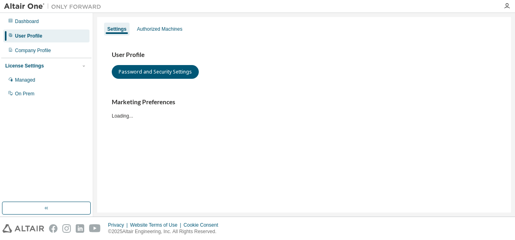 The width and height of the screenshot is (515, 240). Describe the element at coordinates (203, 225) in the screenshot. I see `div: Cookie Consent` at that location.